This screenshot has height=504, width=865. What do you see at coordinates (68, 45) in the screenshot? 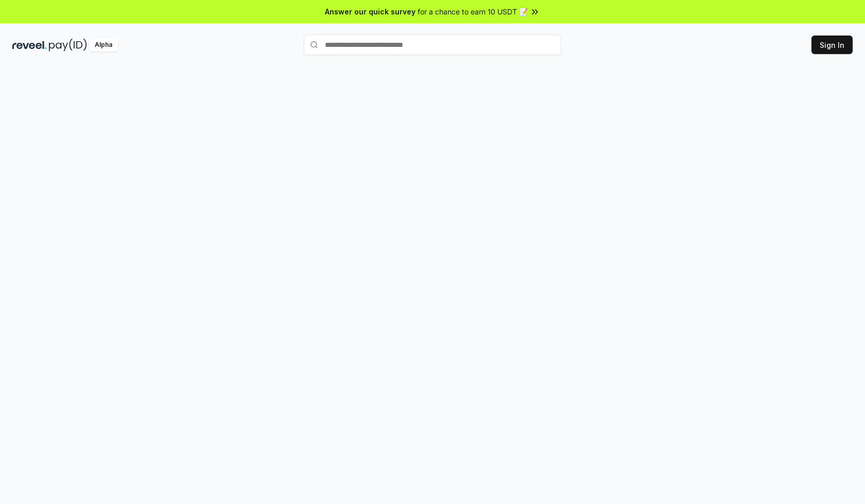
I see `img: pay_id` at bounding box center [68, 45].